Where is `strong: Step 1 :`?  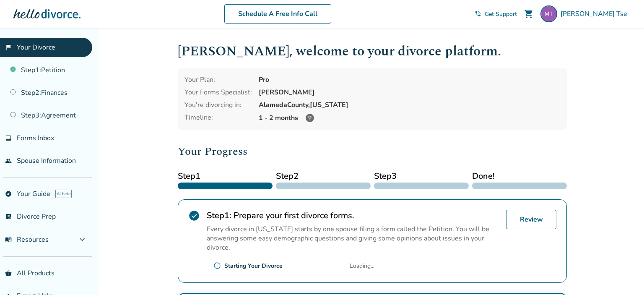 strong: Step 1 : is located at coordinates (219, 215).